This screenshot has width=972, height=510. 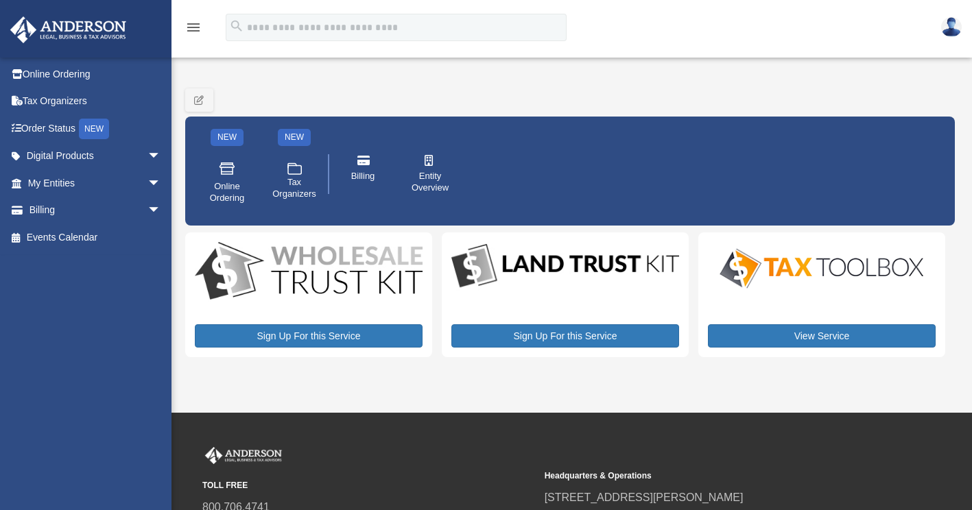 I want to click on a: Order StatusNEW, so click(x=95, y=128).